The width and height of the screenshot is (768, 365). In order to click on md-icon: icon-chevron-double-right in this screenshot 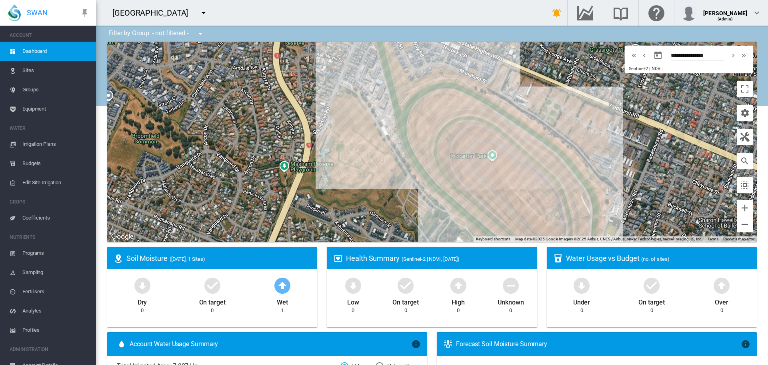, I will do `click(744, 55)`.